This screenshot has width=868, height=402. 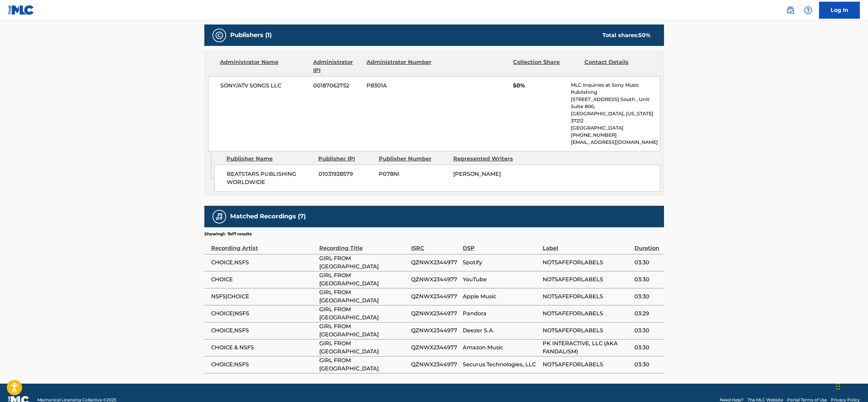 I want to click on div: DSP, so click(x=501, y=244).